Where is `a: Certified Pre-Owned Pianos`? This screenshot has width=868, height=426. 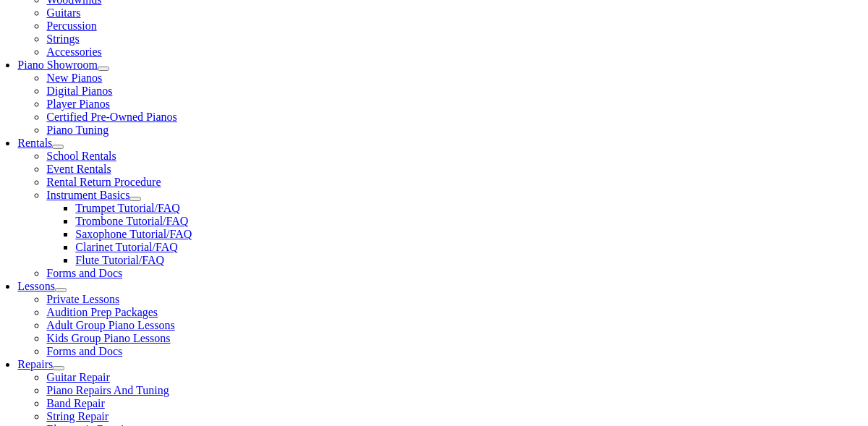 a: Certified Pre-Owned Pianos is located at coordinates (111, 116).